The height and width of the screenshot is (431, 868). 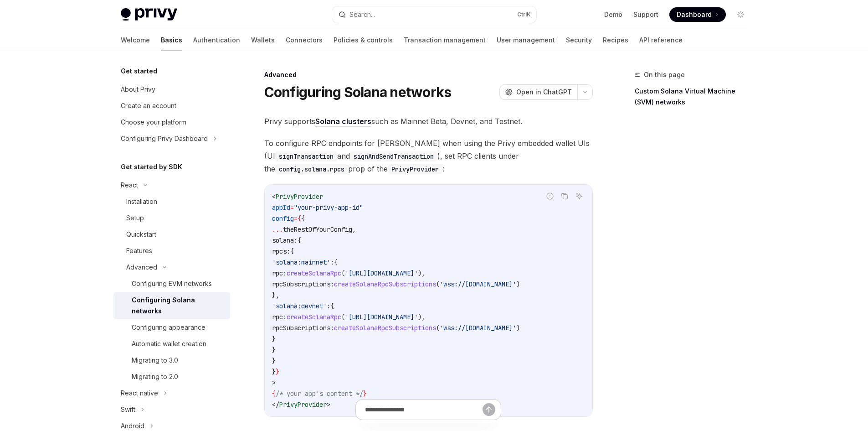 What do you see at coordinates (172, 284) in the screenshot?
I see `div: Configuring EVM networks` at bounding box center [172, 284].